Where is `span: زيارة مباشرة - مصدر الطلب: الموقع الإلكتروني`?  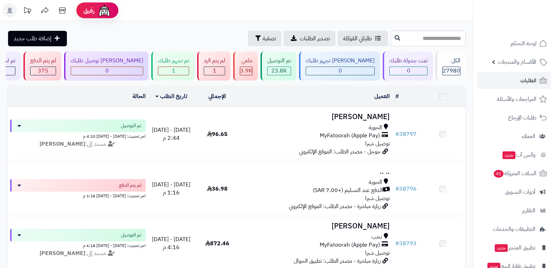
span: زيارة مباشرة - مصدر الطلب: الموقع الإلكتروني is located at coordinates (335, 206).